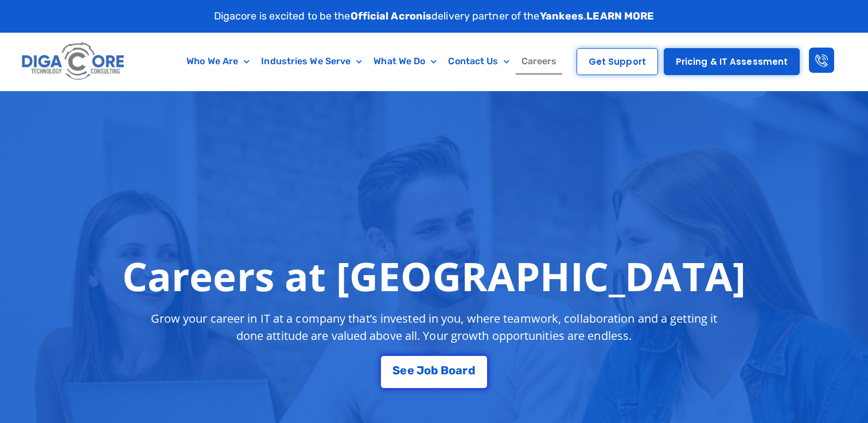 This screenshot has height=423, width=868. What do you see at coordinates (731, 61) in the screenshot?
I see `span: Pricing & IT Assessment` at bounding box center [731, 61].